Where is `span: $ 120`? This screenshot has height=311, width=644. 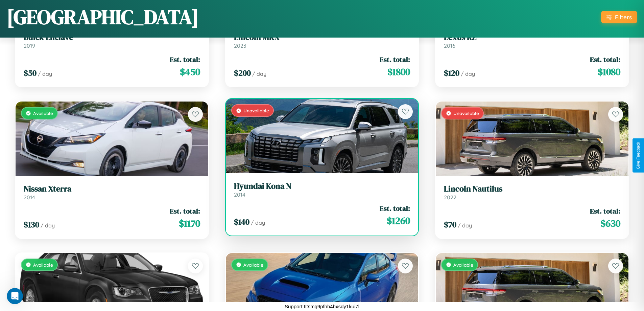 span: $ 120 is located at coordinates (452, 73).